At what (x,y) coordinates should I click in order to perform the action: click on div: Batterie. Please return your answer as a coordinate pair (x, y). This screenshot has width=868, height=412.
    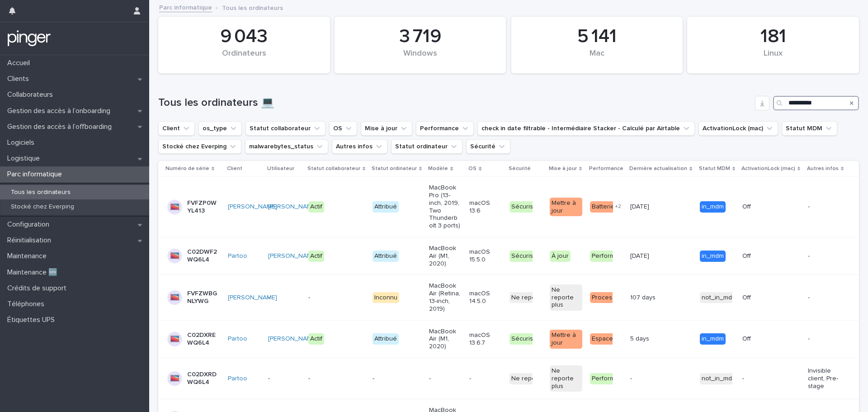
    Looking at the image, I should click on (604, 207).